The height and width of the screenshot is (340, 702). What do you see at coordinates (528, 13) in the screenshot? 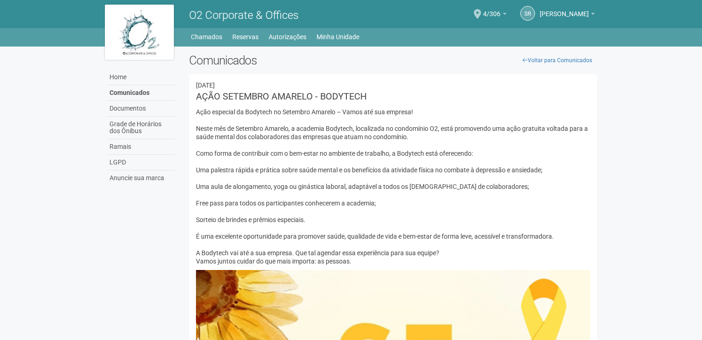
I see `a: SR` at bounding box center [528, 13].